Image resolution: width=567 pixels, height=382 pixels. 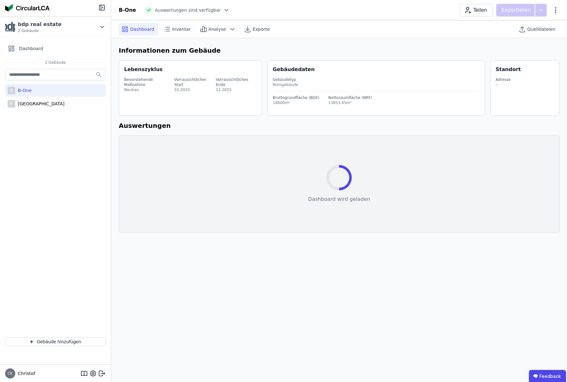 What do you see at coordinates (236, 82) in the screenshot?
I see `div: Vorrausichtliches Ende` at bounding box center [236, 82].